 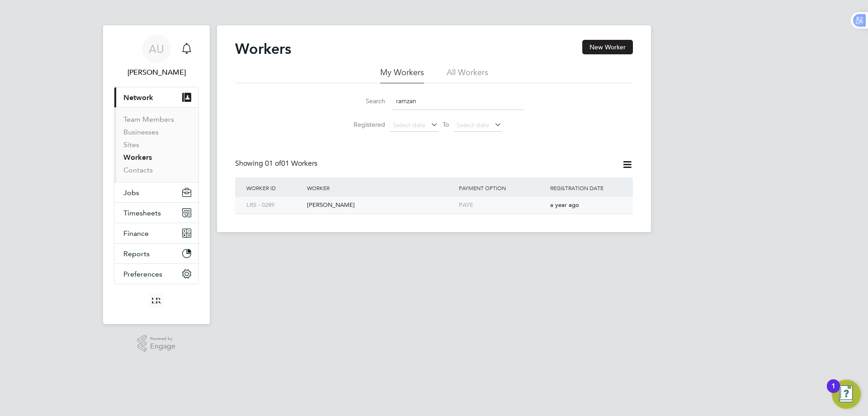 What do you see at coordinates (157, 274) in the screenshot?
I see `button: Preferences` at bounding box center [157, 274].